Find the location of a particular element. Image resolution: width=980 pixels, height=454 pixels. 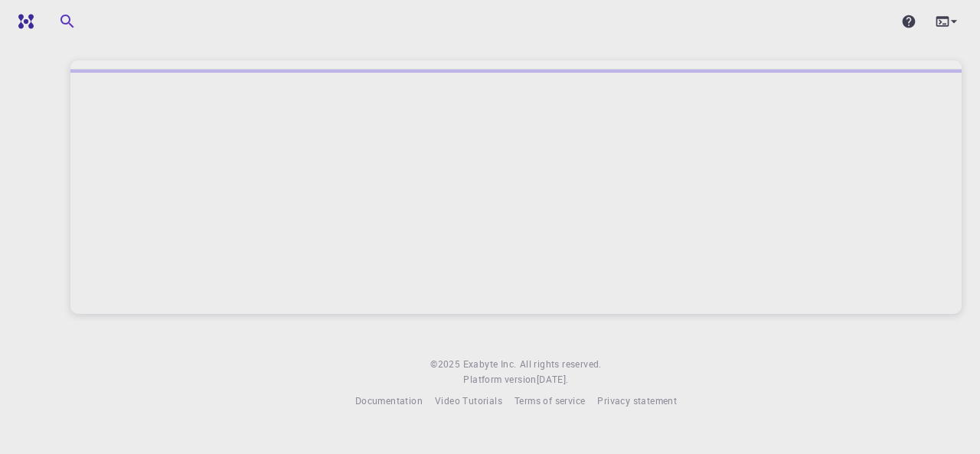

img: logo is located at coordinates (23, 21).